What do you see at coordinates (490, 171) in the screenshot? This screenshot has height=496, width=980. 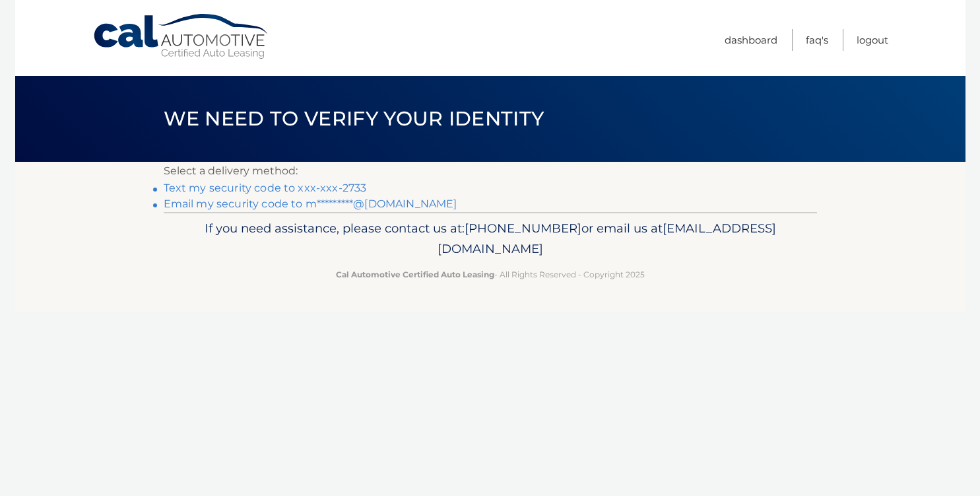 I see `p: Select a delivery method:` at bounding box center [490, 171].